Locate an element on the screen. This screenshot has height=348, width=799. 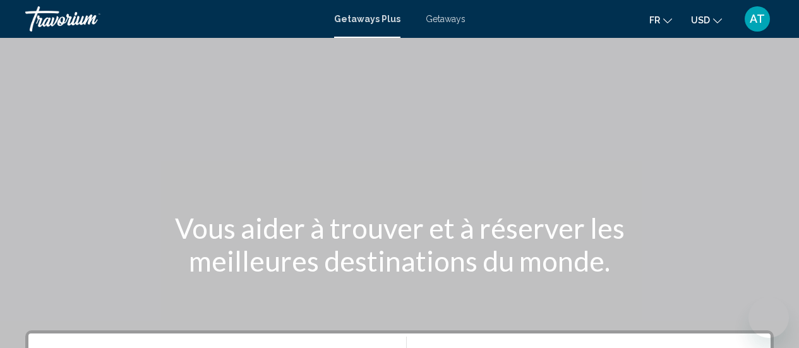
a: Getaways is located at coordinates (445, 19).